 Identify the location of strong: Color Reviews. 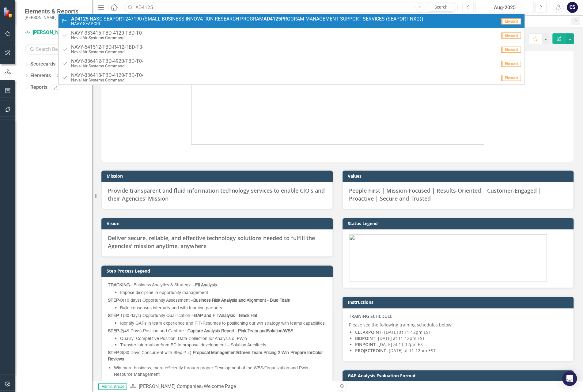
(215, 355).